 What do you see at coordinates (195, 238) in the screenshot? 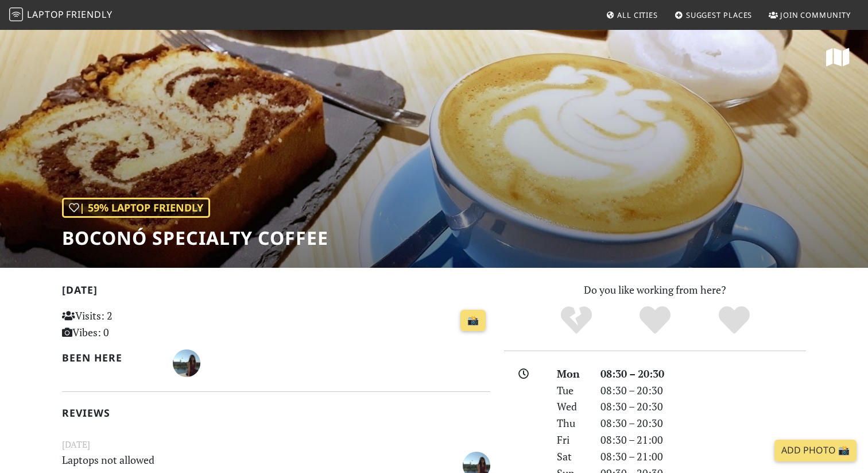
I see `h1: Boconó Specialty Coffee` at bounding box center [195, 238].